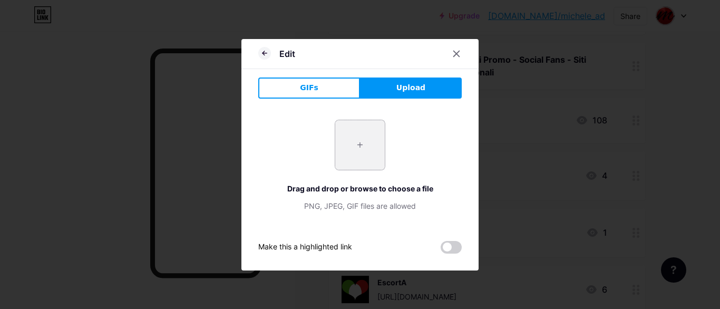 Image resolution: width=720 pixels, height=309 pixels. I want to click on div: Drag and drop or browse to choose a file, so click(360, 188).